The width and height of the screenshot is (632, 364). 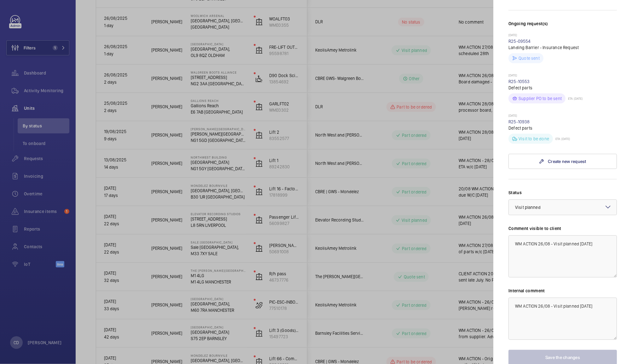 What do you see at coordinates (519, 122) in the screenshot?
I see `a: R25-10938` at bounding box center [519, 122].